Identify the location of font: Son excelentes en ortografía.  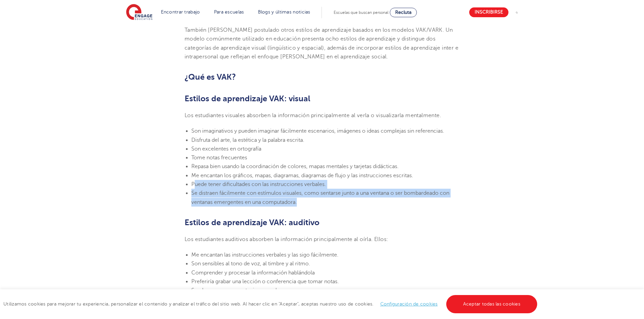
(226, 149).